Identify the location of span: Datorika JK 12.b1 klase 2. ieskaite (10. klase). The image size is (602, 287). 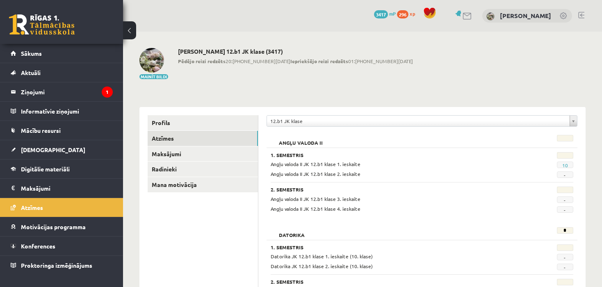
(321, 266).